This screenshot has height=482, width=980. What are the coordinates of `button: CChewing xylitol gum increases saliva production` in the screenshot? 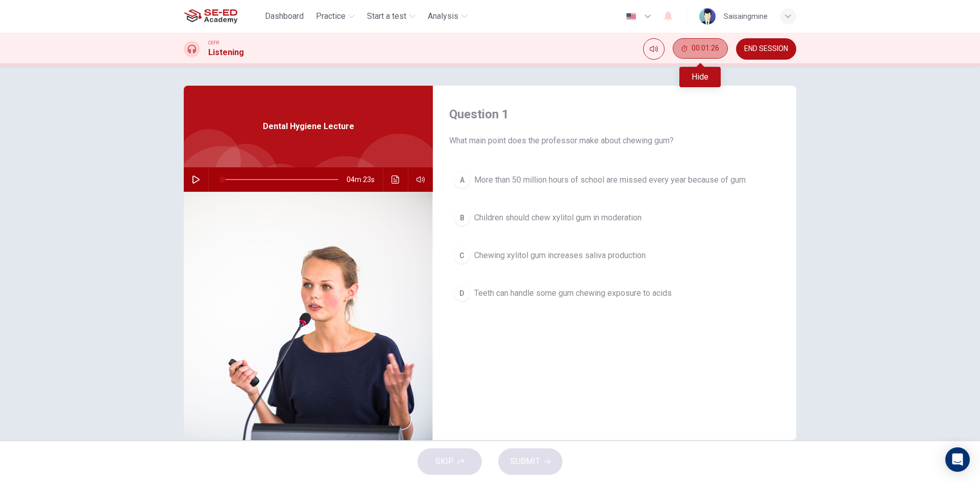 It's located at (615, 256).